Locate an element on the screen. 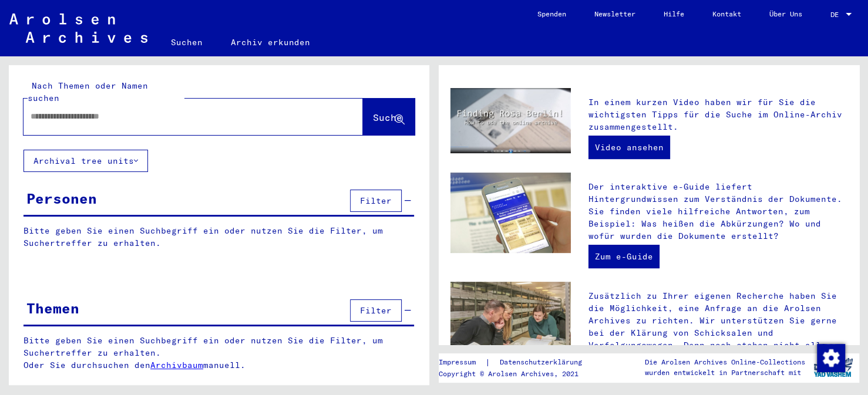  a: Video ansehen is located at coordinates (629, 147).